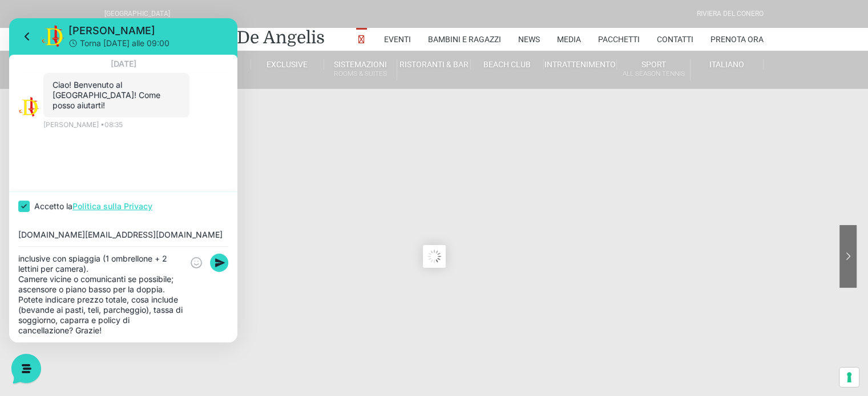 This screenshot has width=868, height=396. I want to click on a: Politica sulla Privacy, so click(104, 187).